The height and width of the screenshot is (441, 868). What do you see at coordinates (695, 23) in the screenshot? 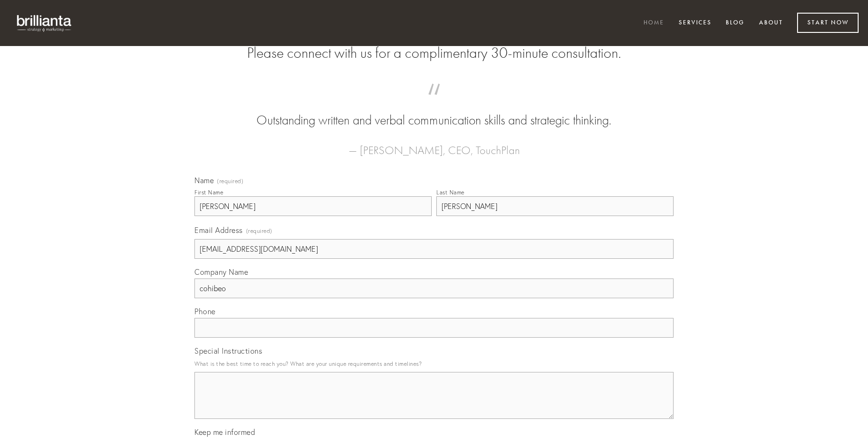
I see `a: Services` at bounding box center [695, 23].